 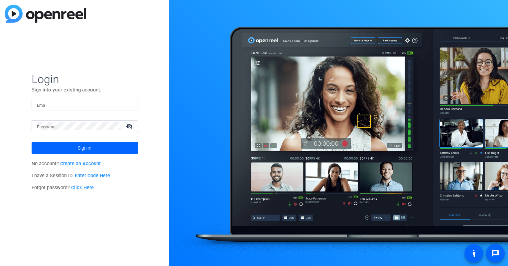 What do you see at coordinates (85, 148) in the screenshot?
I see `button: Sign in` at bounding box center [85, 148].